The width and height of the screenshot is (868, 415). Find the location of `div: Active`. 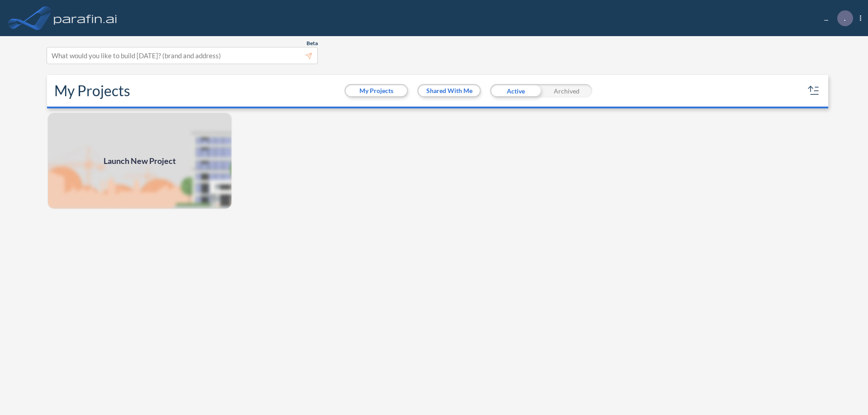

div: Active is located at coordinates (515, 91).